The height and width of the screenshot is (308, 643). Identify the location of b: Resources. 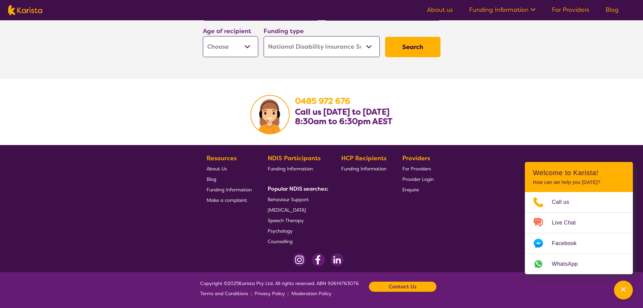
(221, 158).